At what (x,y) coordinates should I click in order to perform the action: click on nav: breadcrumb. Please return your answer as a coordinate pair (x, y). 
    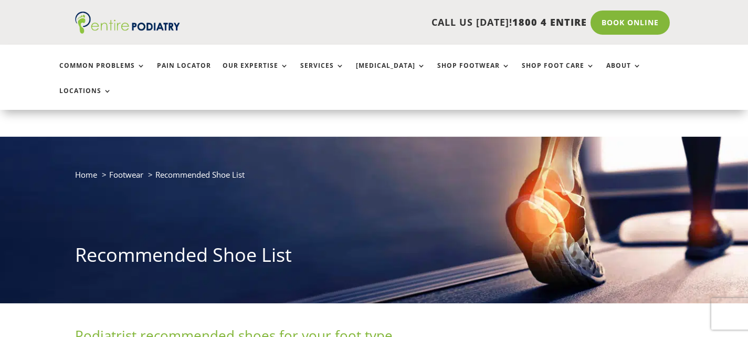
    Looking at the image, I should click on (374, 178).